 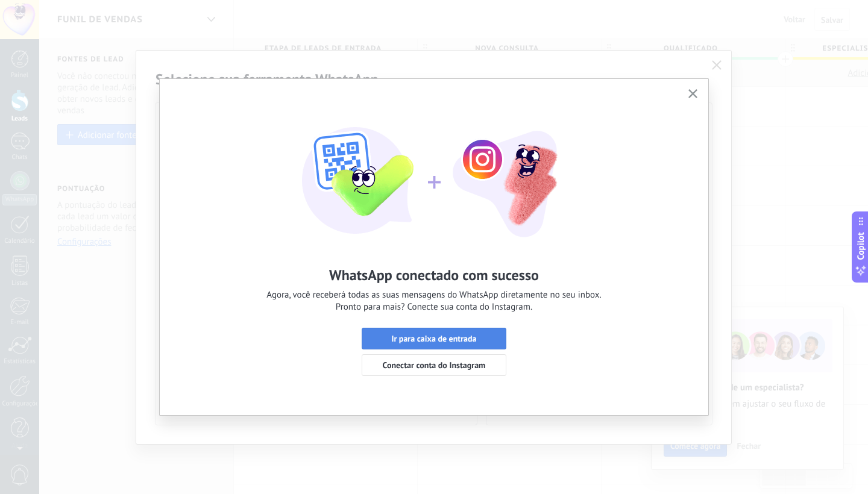 I want to click on img: wa-lite-feat-instagram-success.png, so click(x=434, y=170).